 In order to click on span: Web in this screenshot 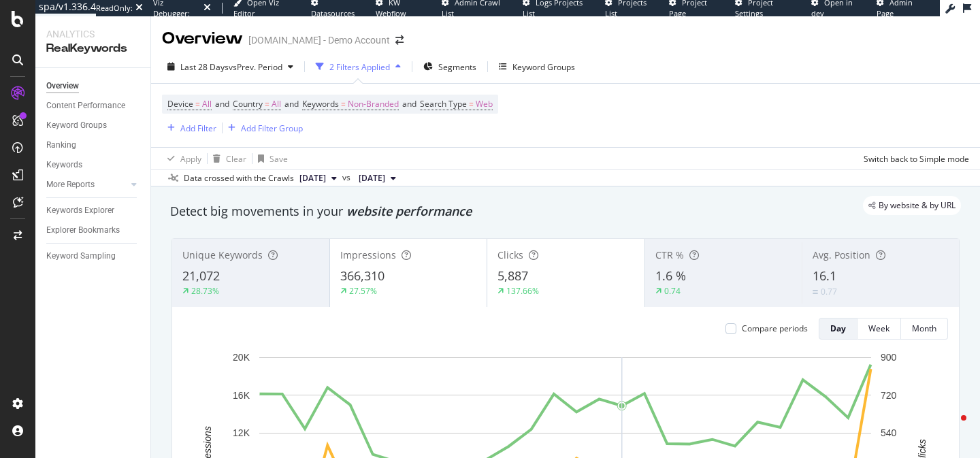, I will do `click(484, 104)`.